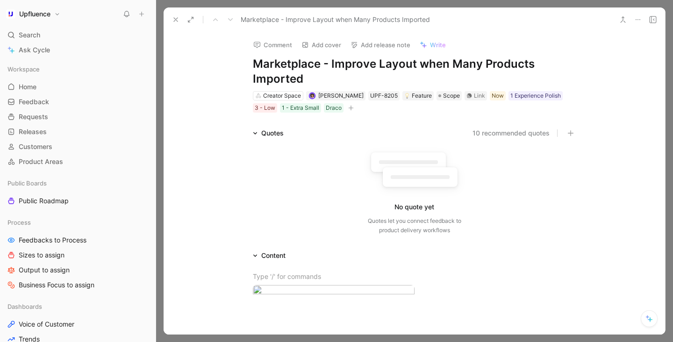  I want to click on div: Scope, so click(449, 96).